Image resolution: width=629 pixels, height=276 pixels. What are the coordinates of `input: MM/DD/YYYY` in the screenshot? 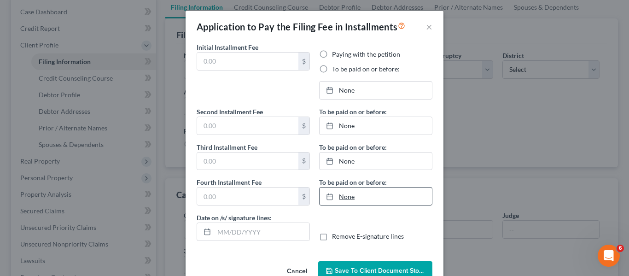 It's located at (261, 232).